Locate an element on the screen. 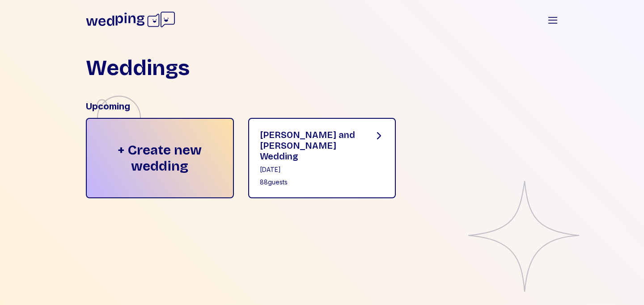 The height and width of the screenshot is (305, 644). div: Upcoming is located at coordinates (322, 106).